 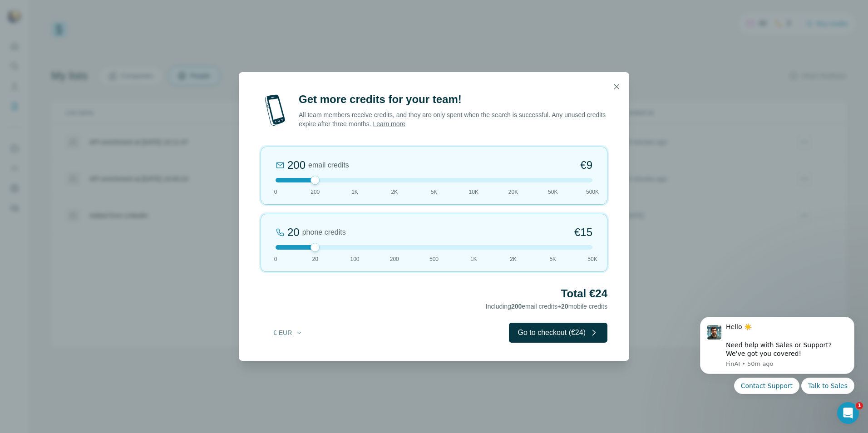 I want to click on button: Go to checkout (€24), so click(x=558, y=333).